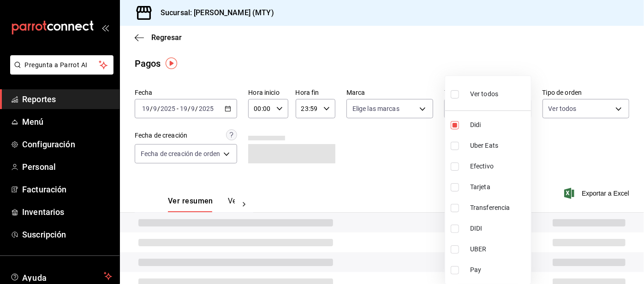  What do you see at coordinates (498, 187) in the screenshot?
I see `span: Tarjeta` at bounding box center [498, 187].